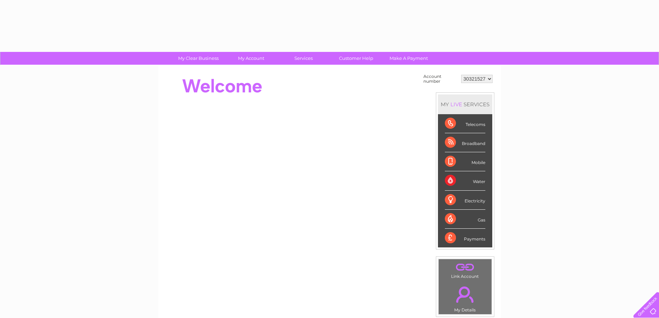 This screenshot has width=659, height=318. What do you see at coordinates (465, 123) in the screenshot?
I see `div: Telecoms` at bounding box center [465, 123].